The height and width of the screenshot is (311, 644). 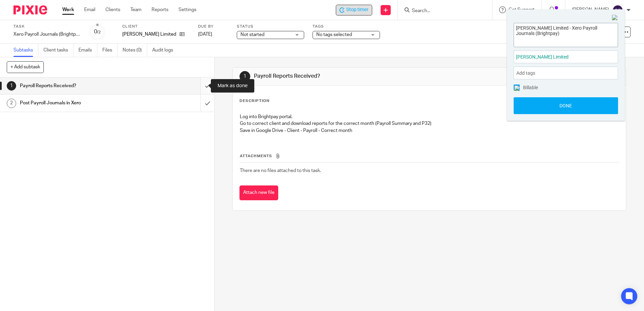 I want to click on h1: Post Payroll Journals in Xero, so click(x=78, y=103).